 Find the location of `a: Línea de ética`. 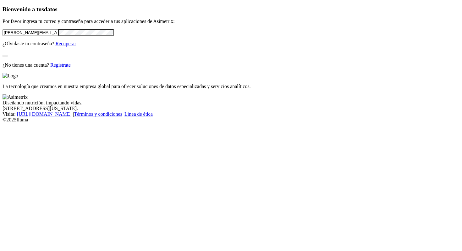

a: Línea de ética is located at coordinates (139, 114).